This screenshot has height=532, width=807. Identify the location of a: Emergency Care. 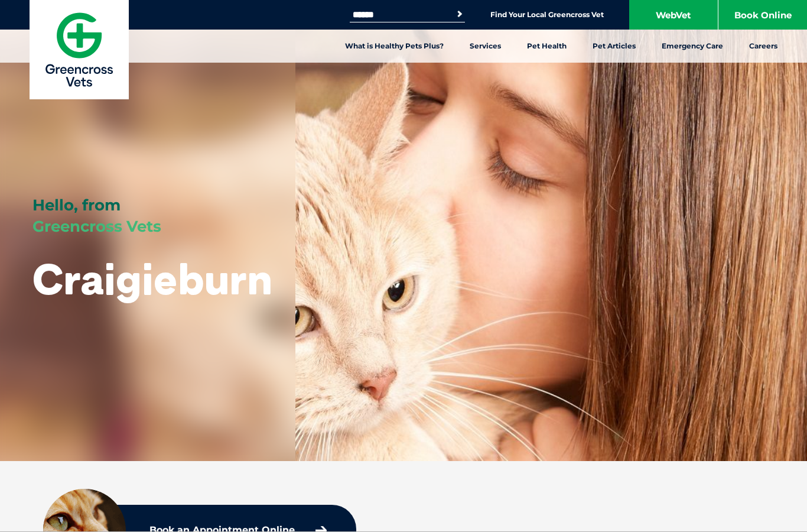
(692, 46).